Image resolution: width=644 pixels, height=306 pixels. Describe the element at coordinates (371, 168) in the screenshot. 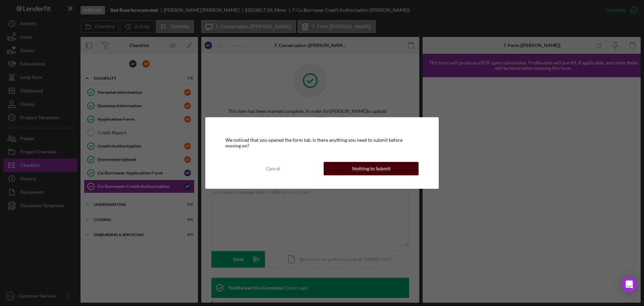

I see `div: Nothing to Submit` at that location.